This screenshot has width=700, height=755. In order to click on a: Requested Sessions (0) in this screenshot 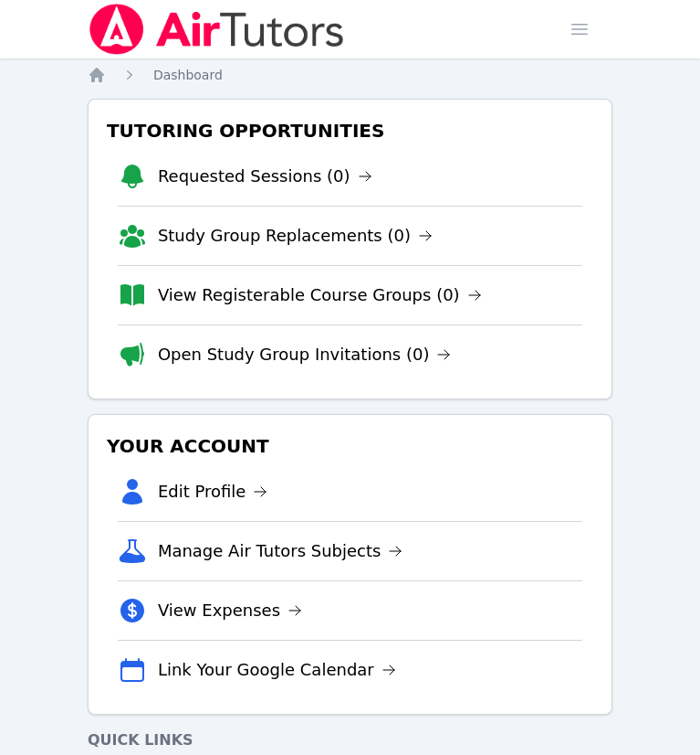, I will do `click(265, 176)`.